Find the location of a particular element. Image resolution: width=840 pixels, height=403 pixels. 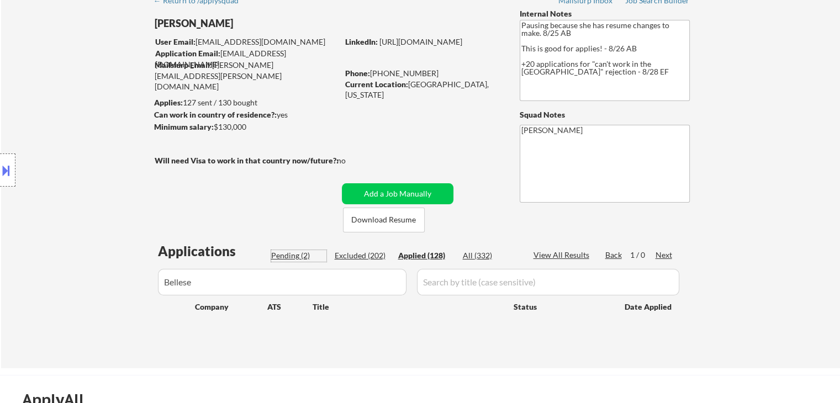

strong: Phone: is located at coordinates (358, 73).